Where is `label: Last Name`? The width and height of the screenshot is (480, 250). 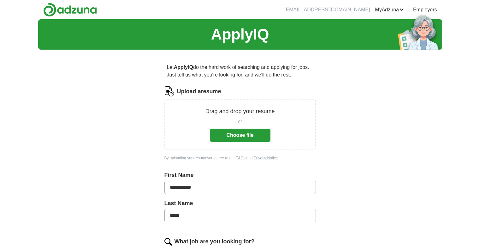
label: Last Name is located at coordinates (240, 203).